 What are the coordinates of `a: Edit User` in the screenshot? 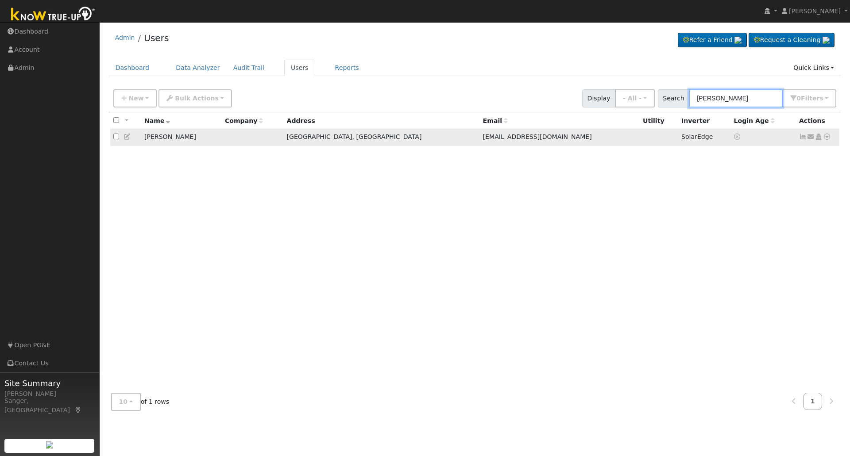 It's located at (127, 137).